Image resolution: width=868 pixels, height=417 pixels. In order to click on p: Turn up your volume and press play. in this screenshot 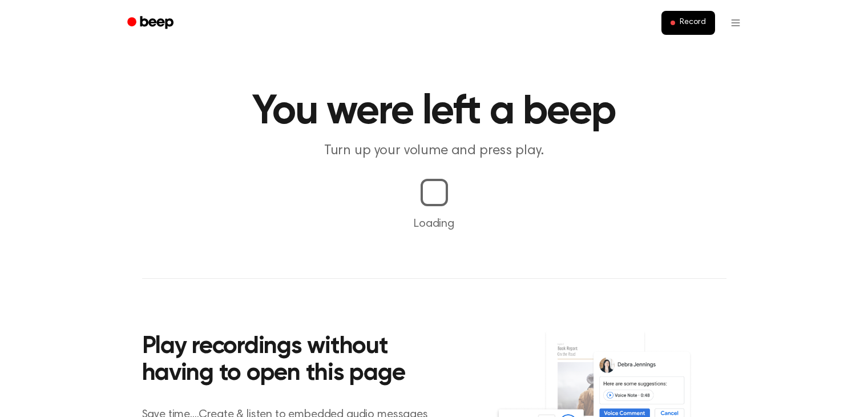, I will do `click(434, 151)`.